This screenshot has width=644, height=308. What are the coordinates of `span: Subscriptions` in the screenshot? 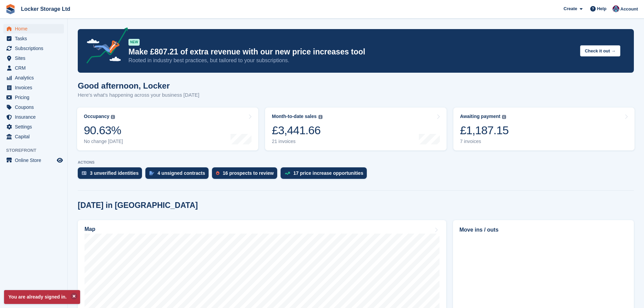 It's located at (35, 48).